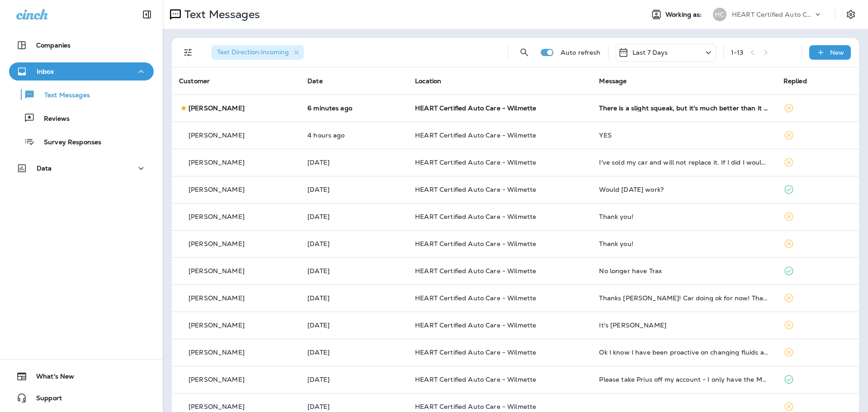 Image resolution: width=868 pixels, height=412 pixels. What do you see at coordinates (354, 380) in the screenshot?
I see `p: Oct 8, 2025 08:50 AM` at bounding box center [354, 380].